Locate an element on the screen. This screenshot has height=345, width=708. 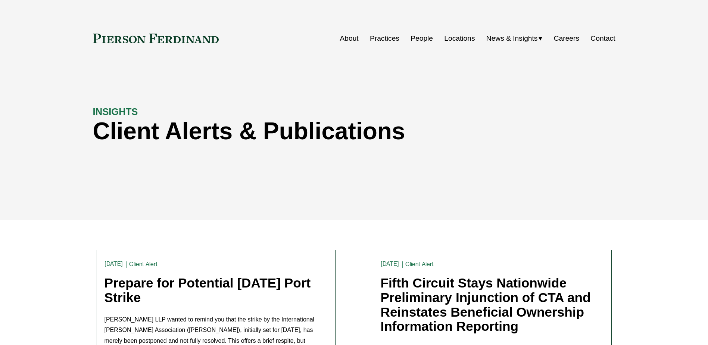
strong: INSIGHTS is located at coordinates (115, 112).